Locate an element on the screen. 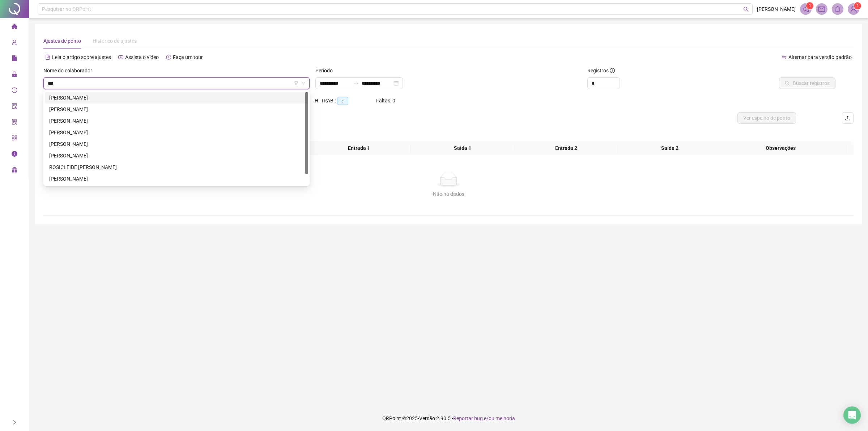  div: Ajustes de ponto is located at coordinates (62, 41).